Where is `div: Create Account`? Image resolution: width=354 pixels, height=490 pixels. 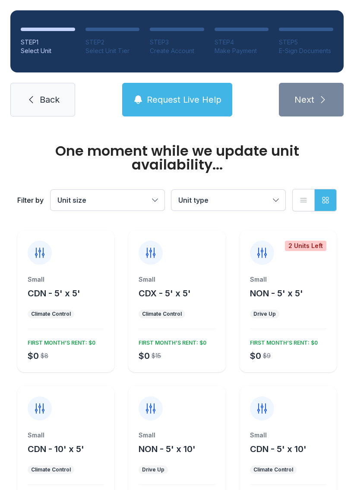
div: Create Account is located at coordinates (177, 51).